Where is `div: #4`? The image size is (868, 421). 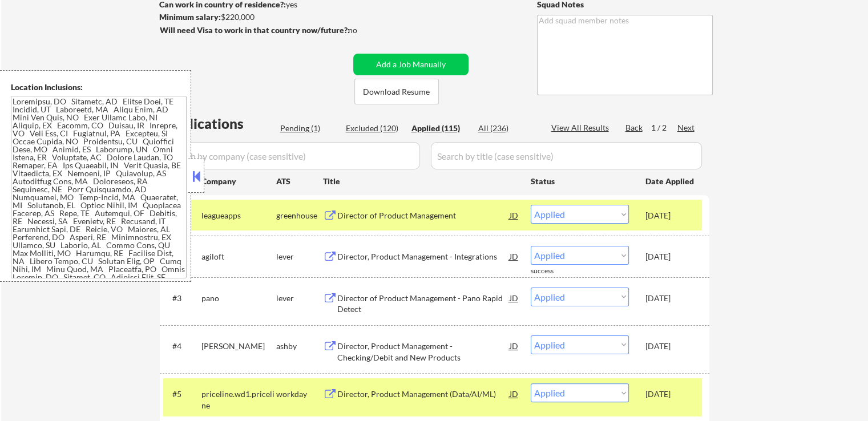
div: #4 is located at coordinates (182, 346).